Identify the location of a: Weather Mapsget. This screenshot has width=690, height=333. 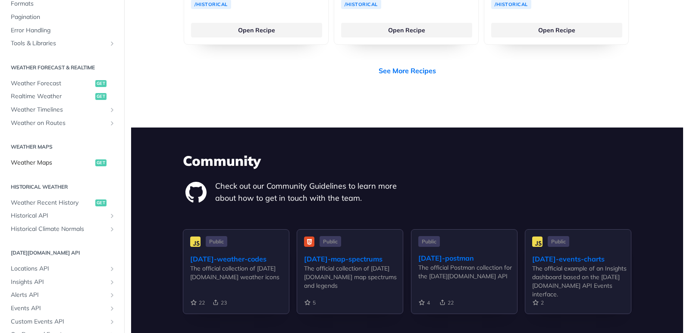
(62, 163).